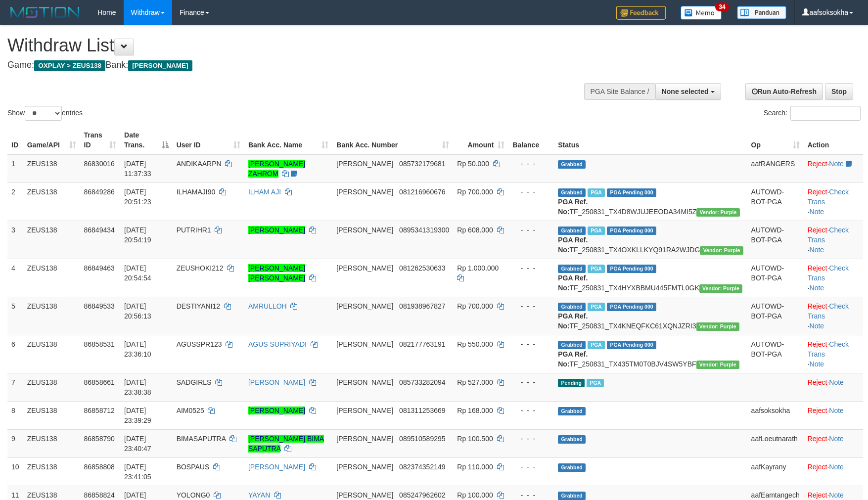  What do you see at coordinates (15, 239) in the screenshot?
I see `td: 3` at bounding box center [15, 239].